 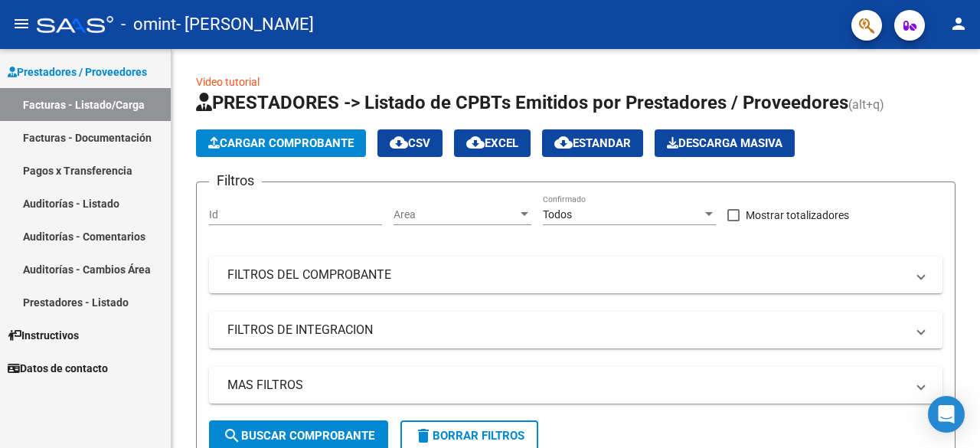 I want to click on mat-panel-title: FILTROS DE INTEGRACION, so click(x=566, y=330).